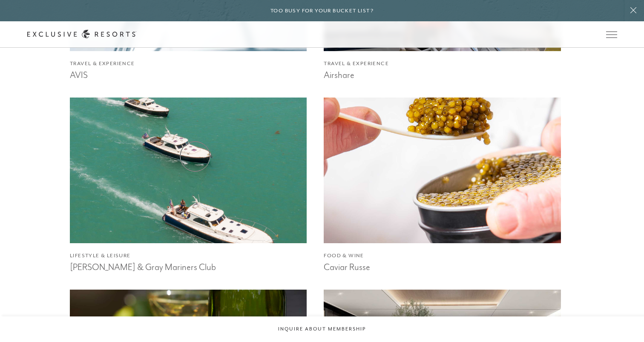 Image resolution: width=644 pixels, height=342 pixels. Describe the element at coordinates (442, 185) in the screenshot. I see `article: Learn More About Caviar Russe` at that location.